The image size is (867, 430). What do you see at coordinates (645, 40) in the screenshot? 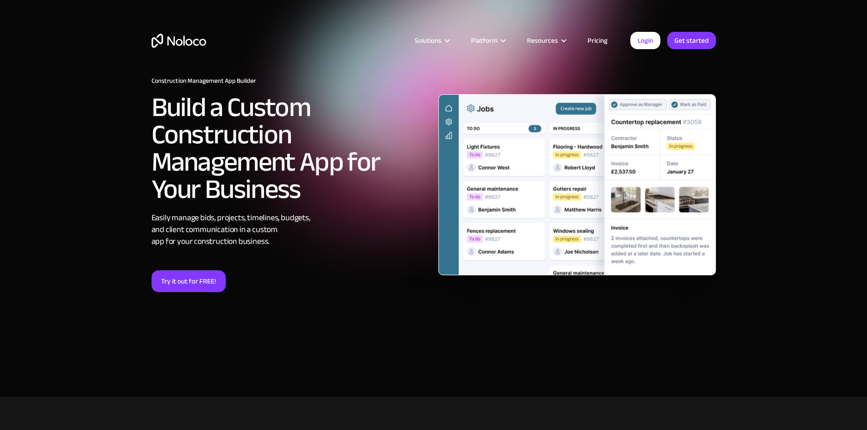
I see `a: Login` at bounding box center [645, 40].